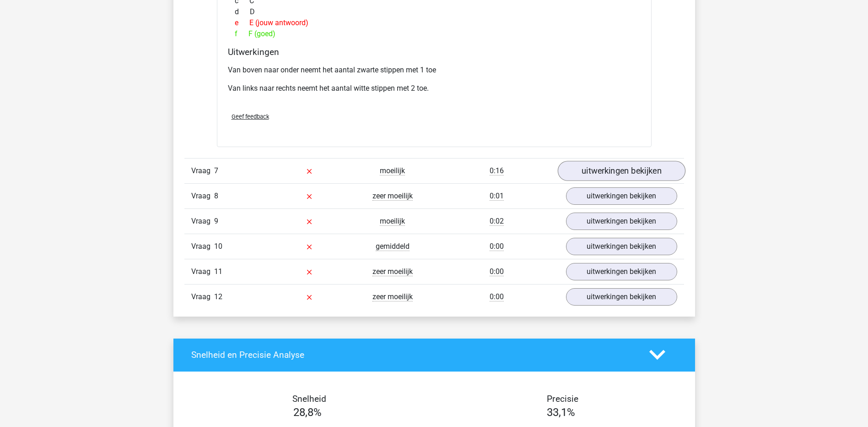  Describe the element at coordinates (218, 271) in the screenshot. I see `span: 11` at that location.